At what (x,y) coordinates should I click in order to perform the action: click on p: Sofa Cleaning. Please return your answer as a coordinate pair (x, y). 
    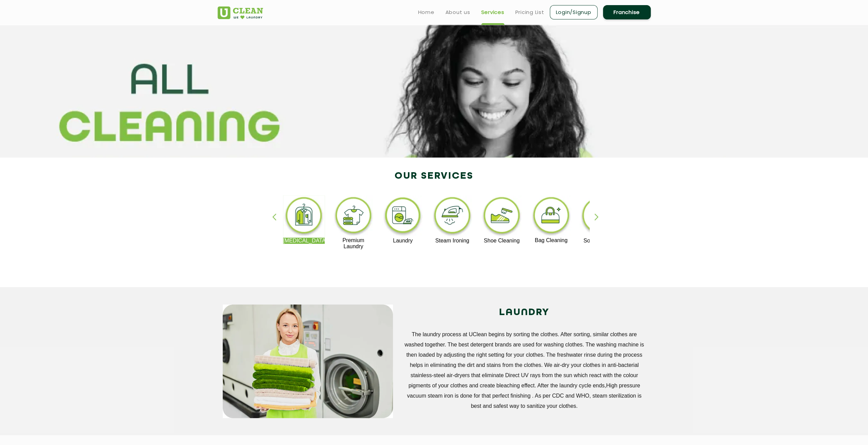
    Looking at the image, I should click on (600, 241).